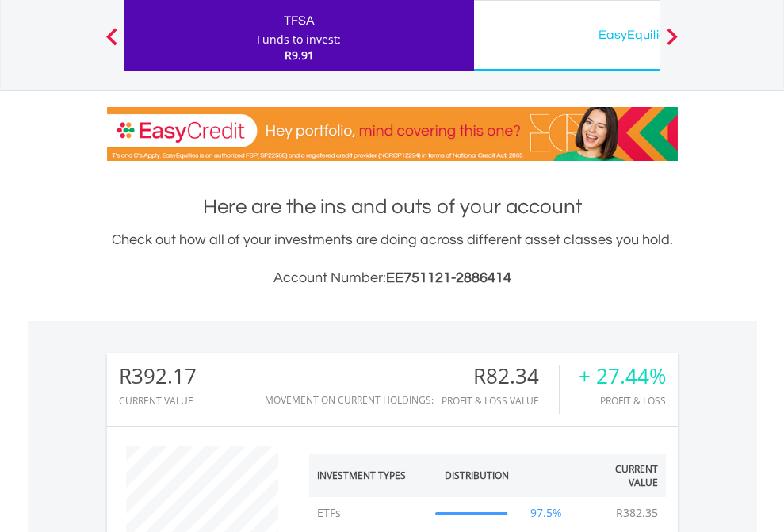 The height and width of the screenshot is (532, 784). What do you see at coordinates (112, 44) in the screenshot?
I see `button: Previous` at bounding box center [112, 44].